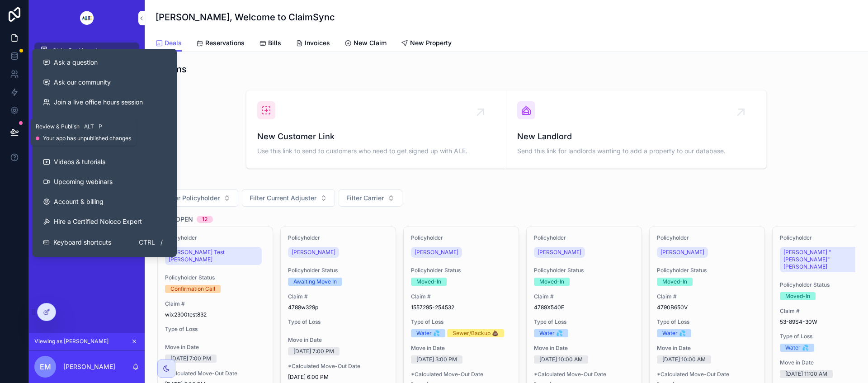 The height and width of the screenshot is (383, 868). What do you see at coordinates (215, 314) in the screenshot?
I see `span: wix2300test832` at bounding box center [215, 314].